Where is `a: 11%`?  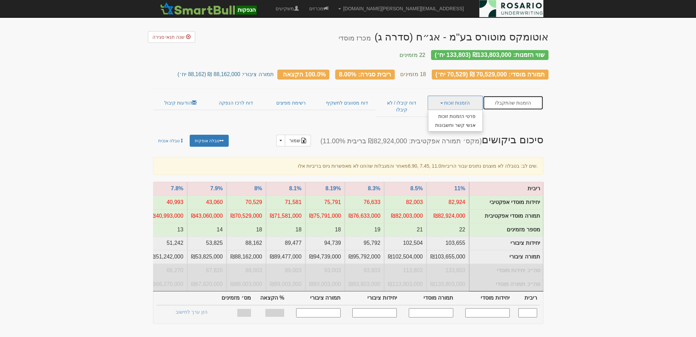
a: 11% is located at coordinates (460, 188).